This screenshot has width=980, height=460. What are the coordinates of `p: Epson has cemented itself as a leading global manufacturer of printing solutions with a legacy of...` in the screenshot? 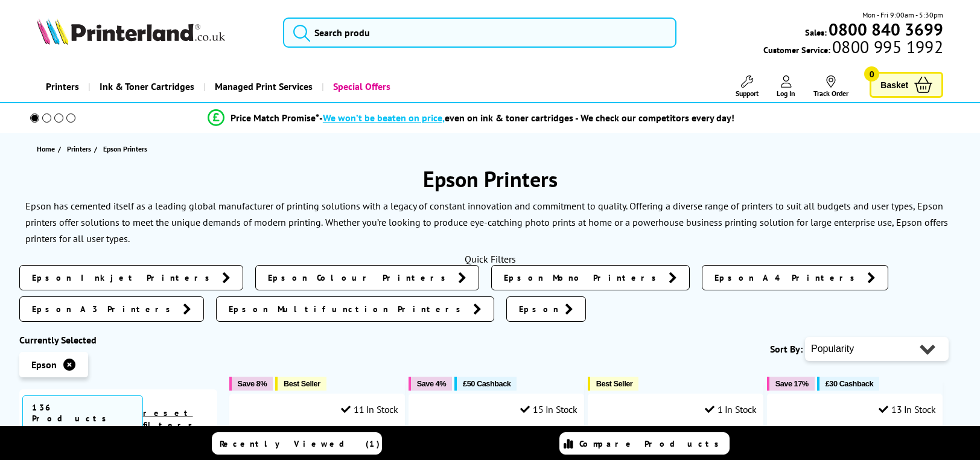 It's located at (484, 214).